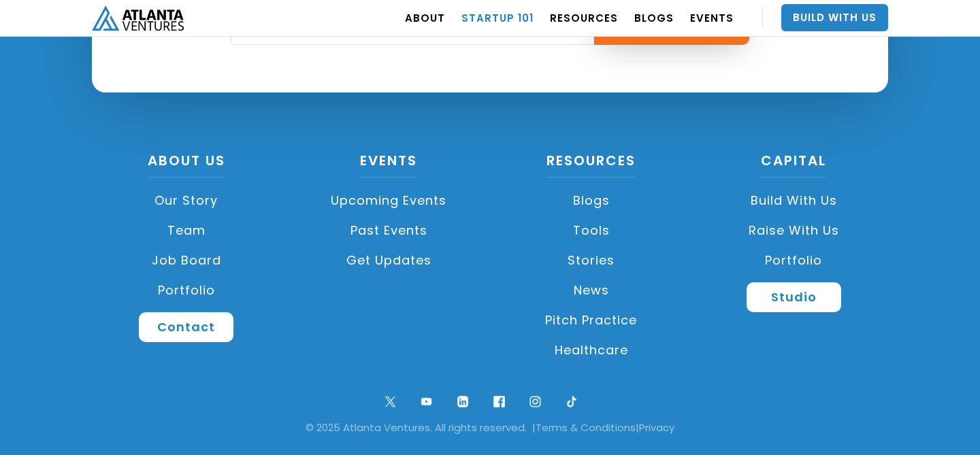 The width and height of the screenshot is (980, 455). Describe the element at coordinates (591, 200) in the screenshot. I see `a: Blogs` at that location.